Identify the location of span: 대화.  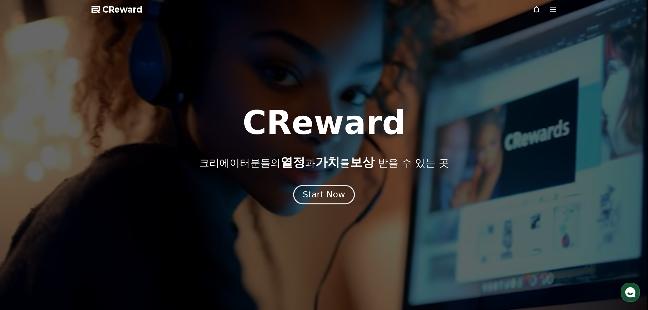
(66, 229).